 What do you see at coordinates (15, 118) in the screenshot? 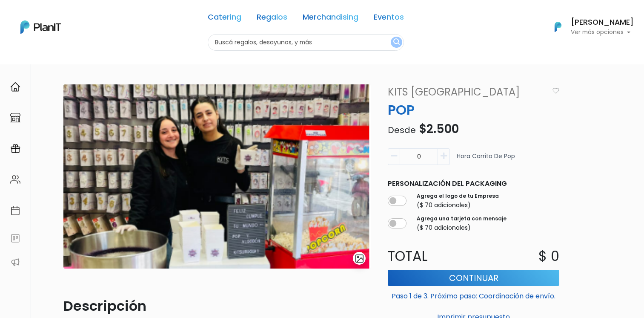
I see `img: marketplace-4ceaa7011d94191e9ded77b95e3339b90024bf715f7c57f8cf31f2d8c509eaba.svg` at bounding box center [15, 118].